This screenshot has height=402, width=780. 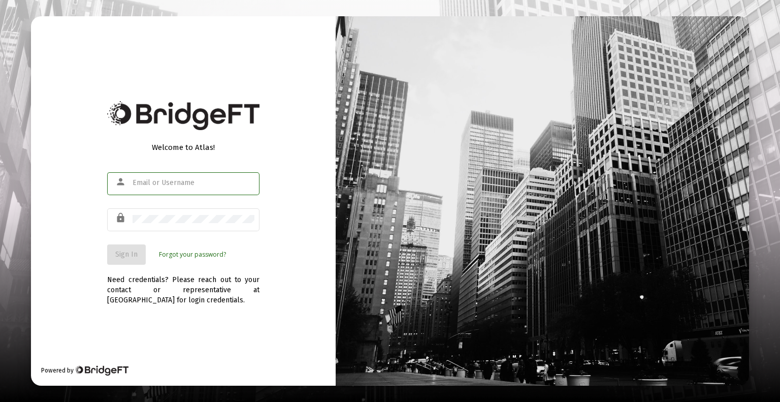 I want to click on mat-icon: person, so click(x=121, y=182).